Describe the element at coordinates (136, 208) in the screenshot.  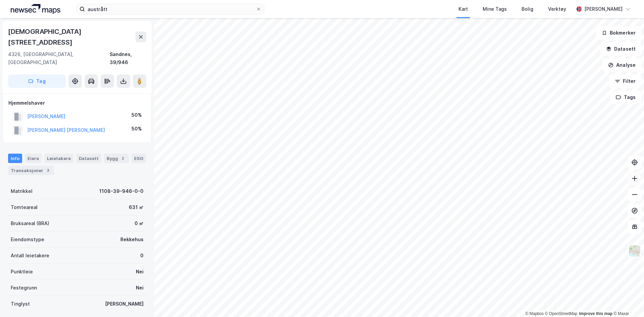
I see `div: 631 ㎡` at that location.